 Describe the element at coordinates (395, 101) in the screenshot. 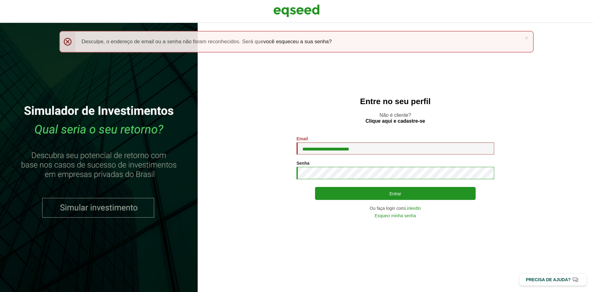

I see `h2: Entre no seu perfil` at that location.